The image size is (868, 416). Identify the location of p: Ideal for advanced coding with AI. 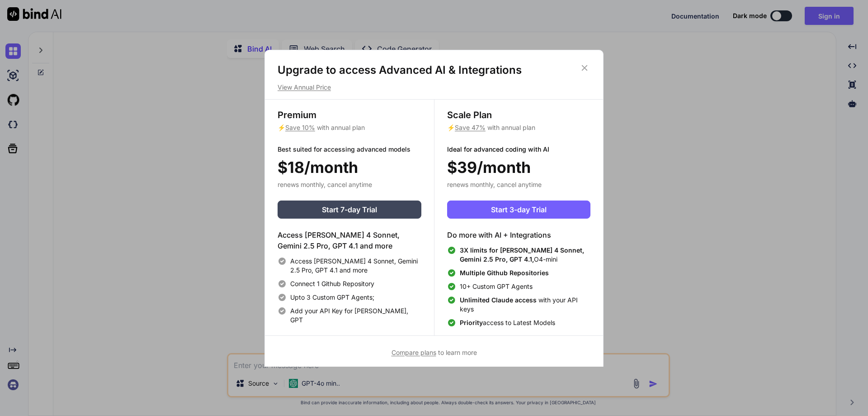
(518, 150).